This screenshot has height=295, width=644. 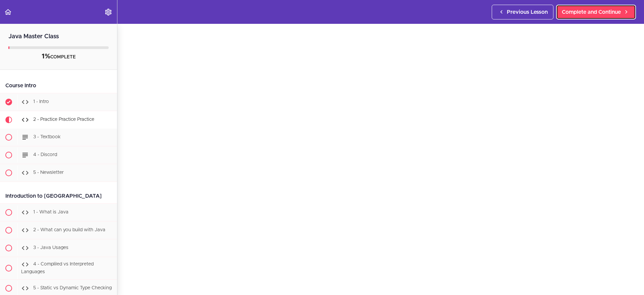 I want to click on span: 2 - Practice Practice Practice, so click(x=64, y=120).